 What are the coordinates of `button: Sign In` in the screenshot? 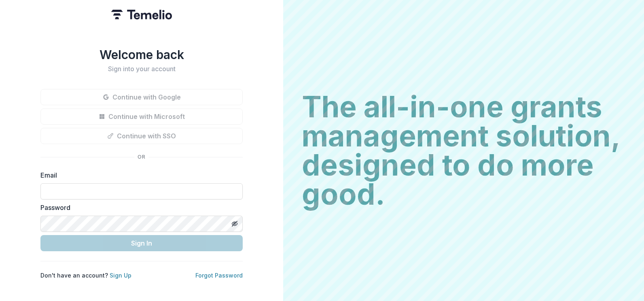 It's located at (142, 243).